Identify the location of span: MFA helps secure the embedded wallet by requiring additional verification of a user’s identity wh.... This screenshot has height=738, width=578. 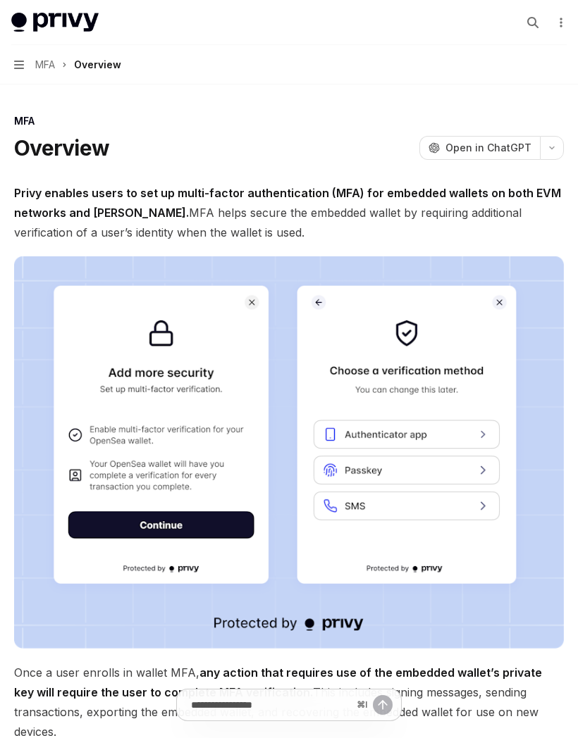
(289, 213).